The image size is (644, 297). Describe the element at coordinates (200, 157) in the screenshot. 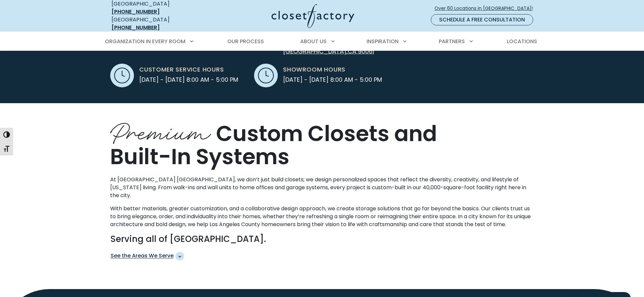

I see `span: Built-In Systems` at that location.